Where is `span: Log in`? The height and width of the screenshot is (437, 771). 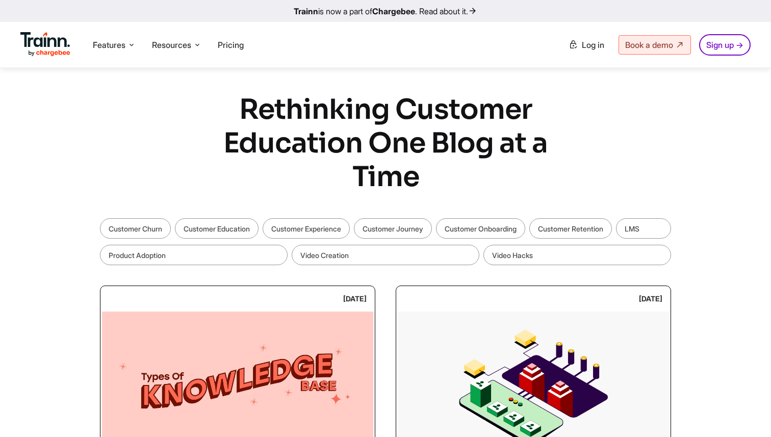 span: Log in is located at coordinates (593, 45).